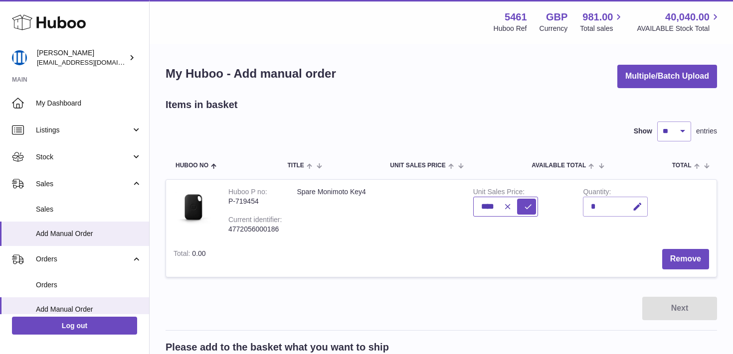 The height and width of the screenshot is (354, 733). Describe the element at coordinates (602, 28) in the screenshot. I see `span: Total sales` at that location.